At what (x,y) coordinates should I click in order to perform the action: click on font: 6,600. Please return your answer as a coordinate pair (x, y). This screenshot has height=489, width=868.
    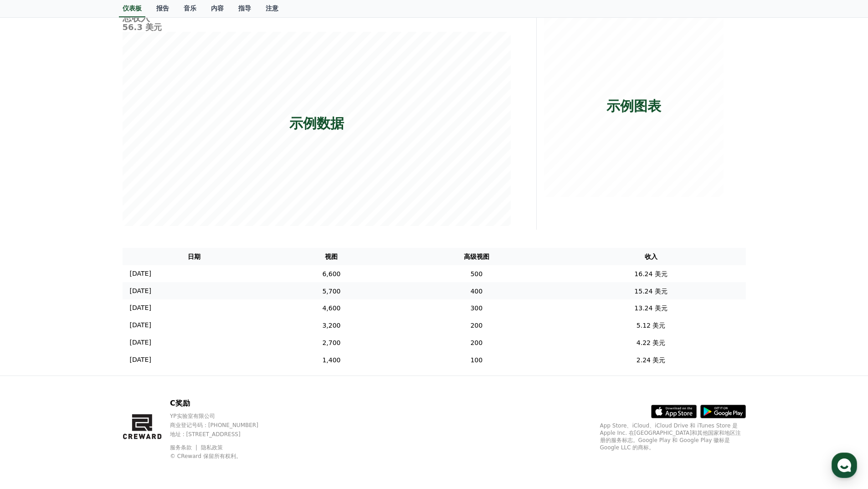
    Looking at the image, I should click on (331, 273).